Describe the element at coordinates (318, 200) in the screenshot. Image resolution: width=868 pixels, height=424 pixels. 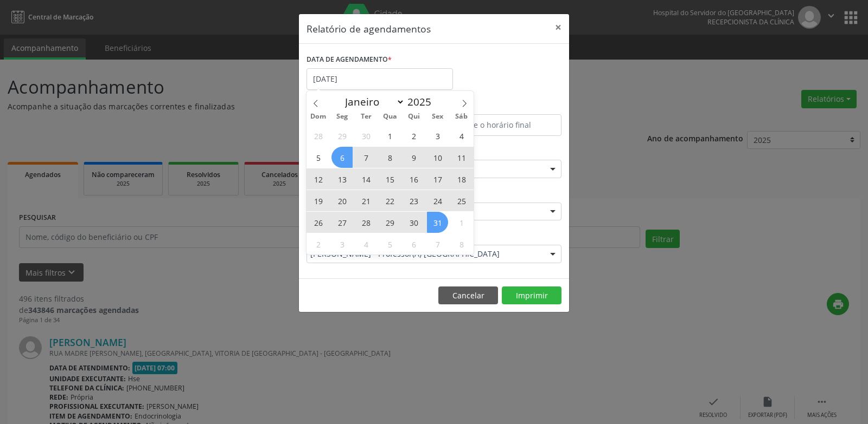
I see `span: Outubro 19, 2025` at that location.